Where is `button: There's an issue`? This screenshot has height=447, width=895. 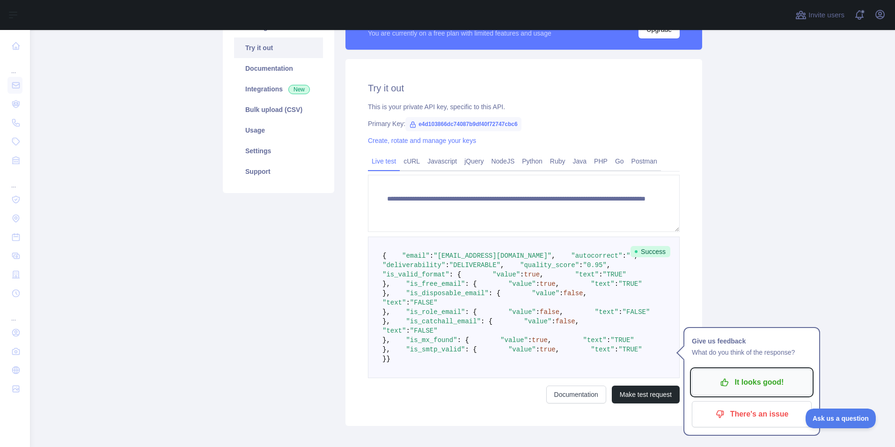
button: There's an issue is located at coordinates (752, 414).